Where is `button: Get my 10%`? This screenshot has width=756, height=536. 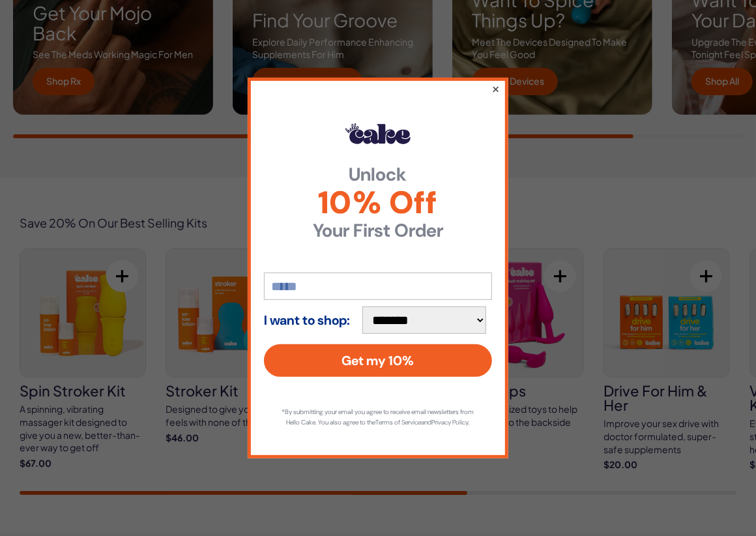 button: Get my 10% is located at coordinates (378, 361).